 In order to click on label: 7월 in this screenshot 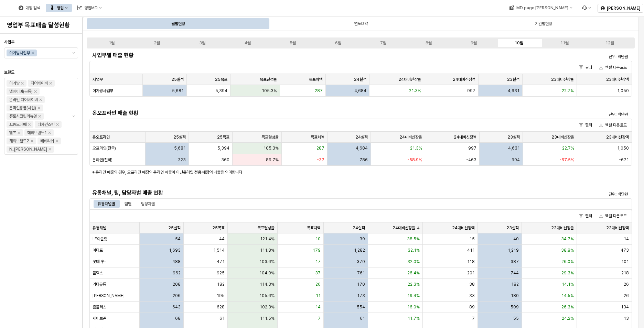, I will do `click(383, 43)`.